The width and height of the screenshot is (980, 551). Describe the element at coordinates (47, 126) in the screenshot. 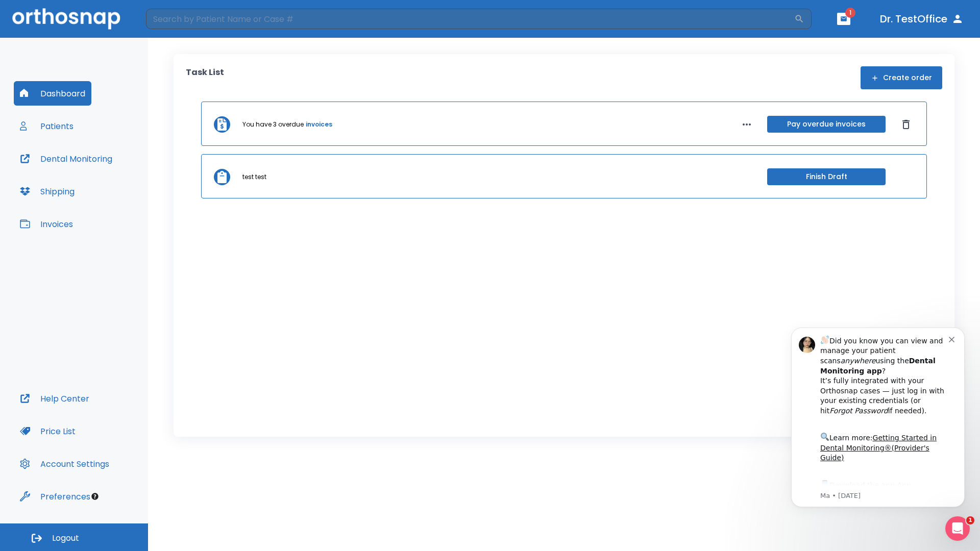

I see `button: Patients` at that location.